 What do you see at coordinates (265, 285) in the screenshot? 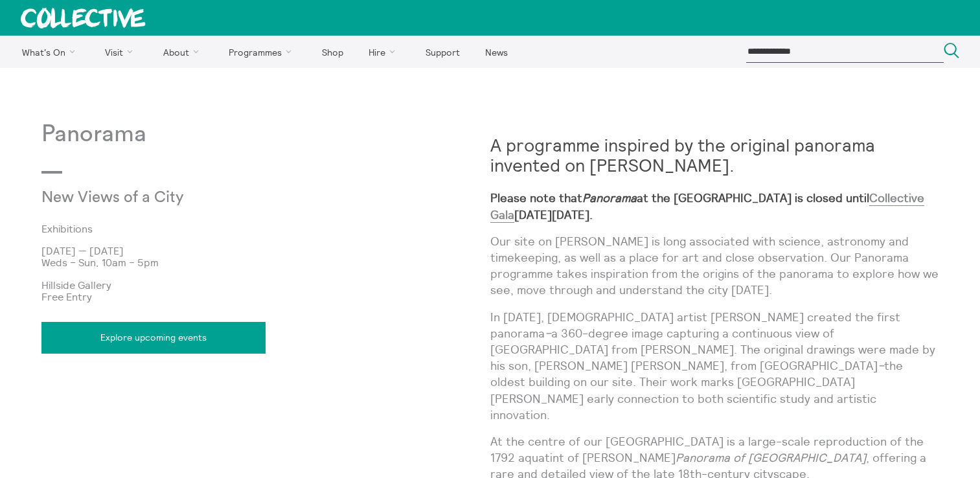
I see `p: Hillside Gallery` at bounding box center [265, 285].